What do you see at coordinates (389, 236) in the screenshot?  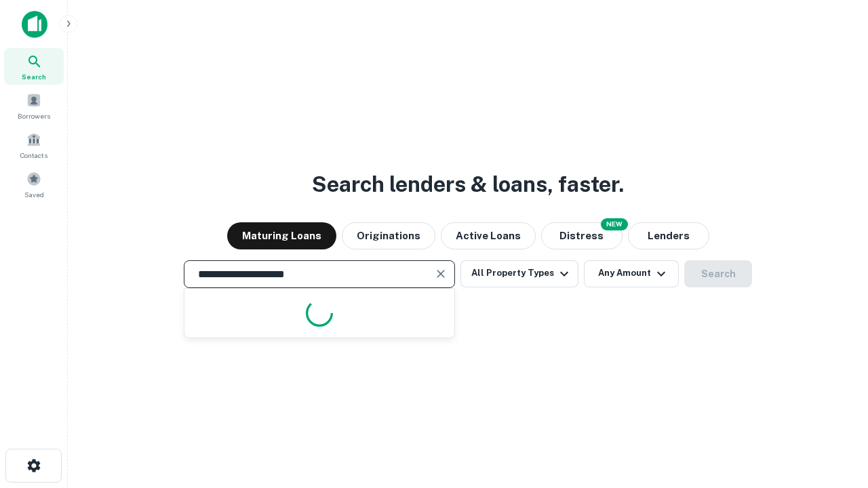 I see `button: Originations` at bounding box center [389, 236].